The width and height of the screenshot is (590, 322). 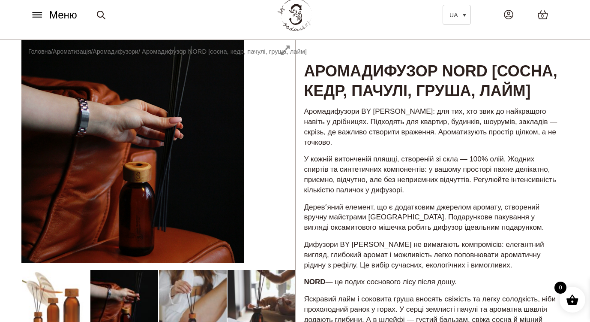 What do you see at coordinates (454, 15) in the screenshot?
I see `span: UA` at bounding box center [454, 15].